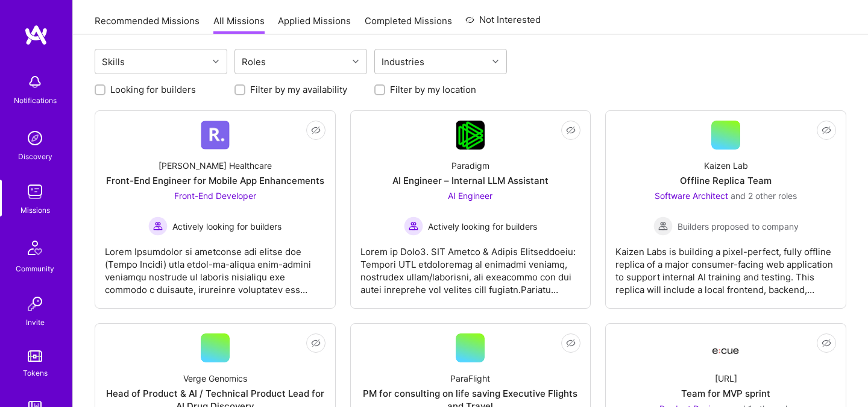 The width and height of the screenshot is (868, 407). Describe the element at coordinates (471, 209) in the screenshot. I see `a: Company LogoParadigmAI Engineer – Internal LLM AssistantAI Engineer Actively looking for builders...` at that location.